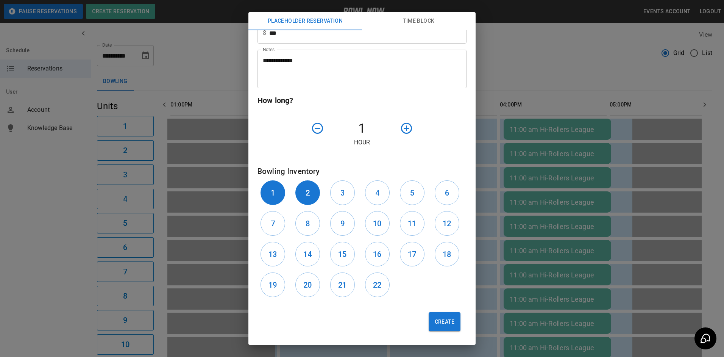  What do you see at coordinates (377, 223) in the screenshot?
I see `button: 10` at bounding box center [377, 223].